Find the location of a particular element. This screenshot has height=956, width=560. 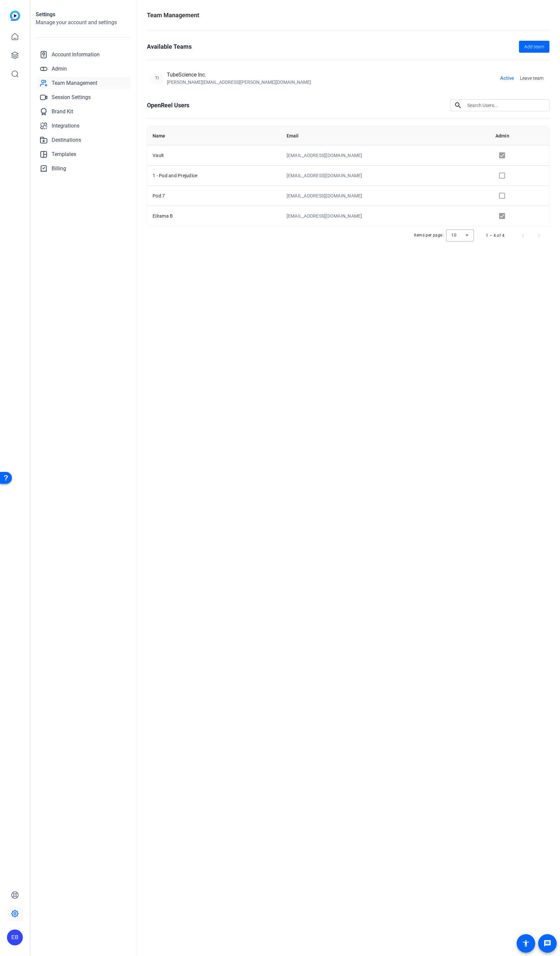

span: Brand Kit is located at coordinates (63, 111).